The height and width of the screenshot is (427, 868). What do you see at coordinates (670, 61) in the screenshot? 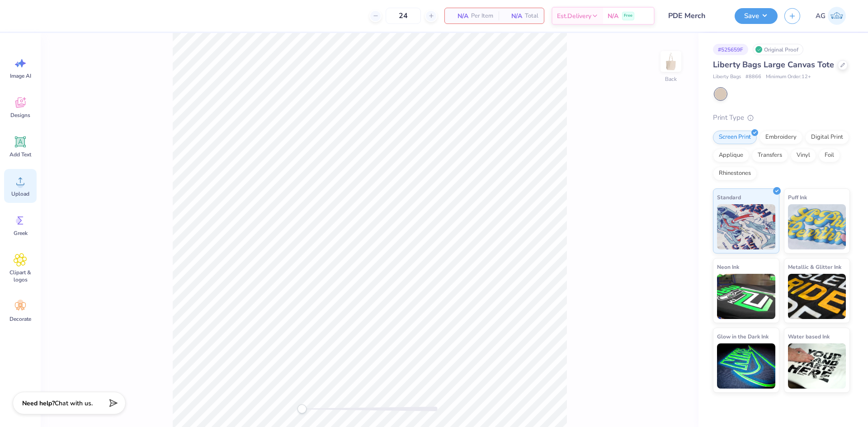
I see `img: Back` at bounding box center [670, 61].